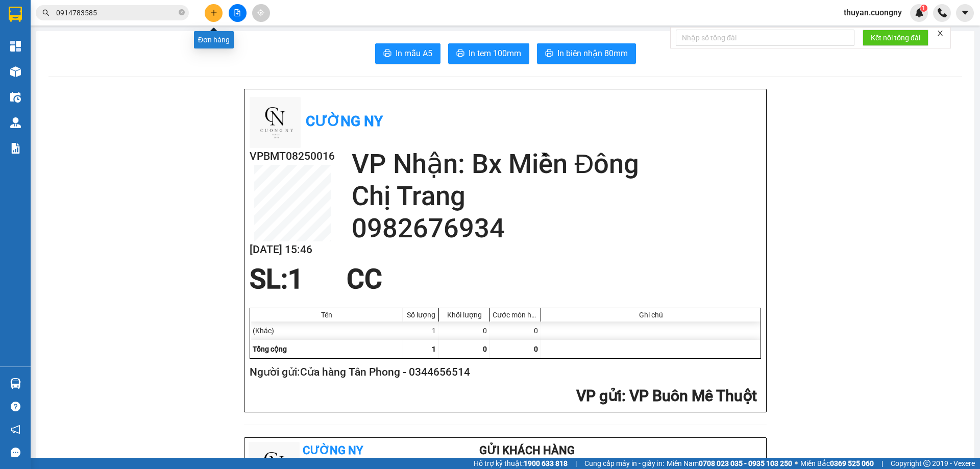  Describe the element at coordinates (269, 279) in the screenshot. I see `span: SL:` at that location.